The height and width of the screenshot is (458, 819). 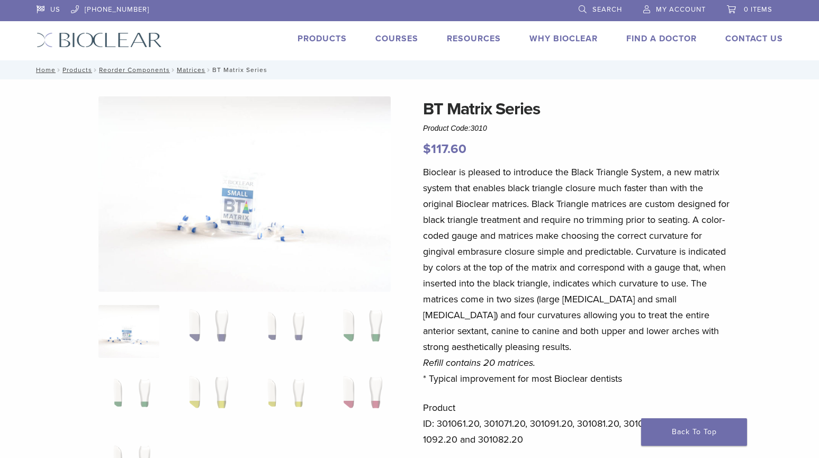 What do you see at coordinates (759, 10) in the screenshot?
I see `span: 0 items` at bounding box center [759, 10].